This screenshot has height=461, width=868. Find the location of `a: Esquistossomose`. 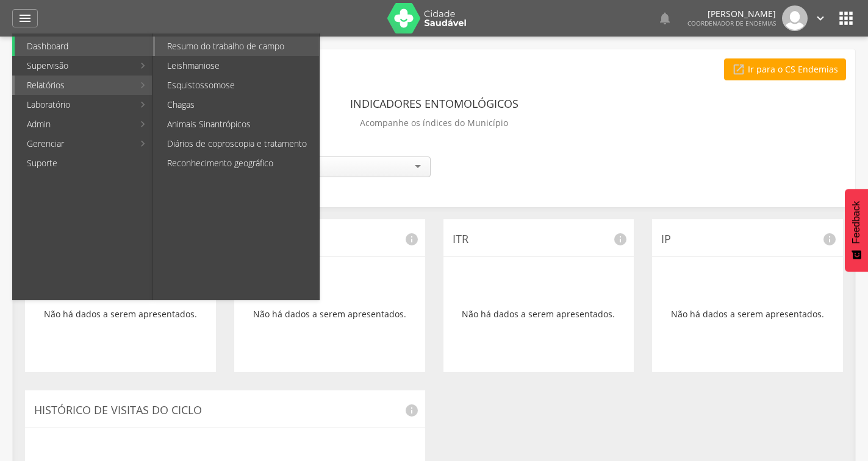

a: Esquistossomose is located at coordinates (237, 85).